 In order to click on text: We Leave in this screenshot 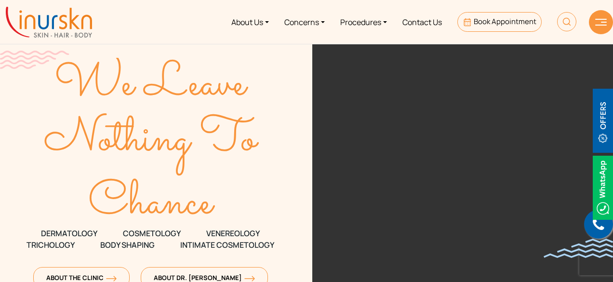, I will do `click(152, 84)`.